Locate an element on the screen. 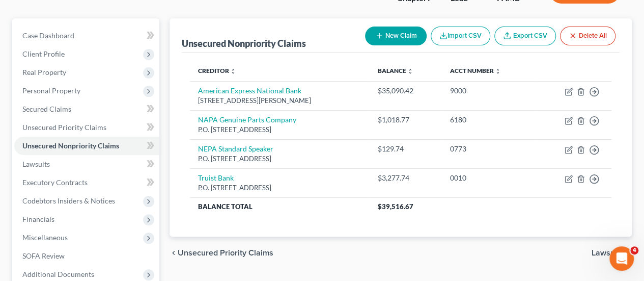 This screenshot has width=644, height=281. div: $35,090.42 is located at coordinates (406, 91).